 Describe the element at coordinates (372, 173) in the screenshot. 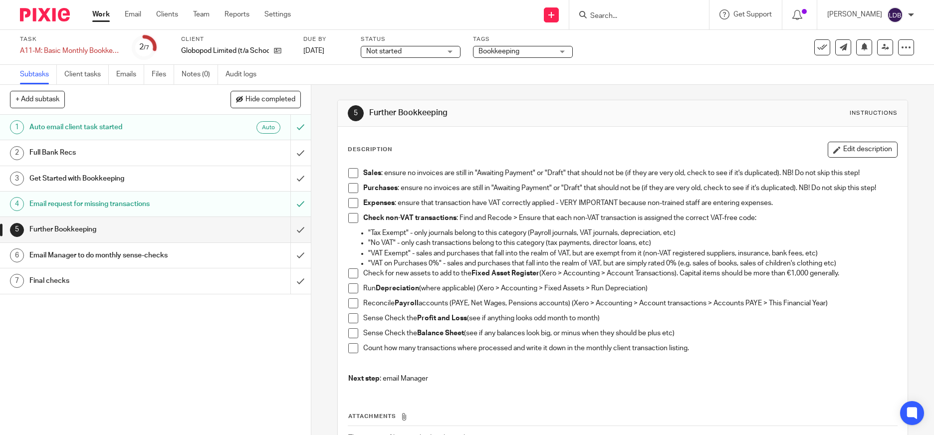

I see `strong: Sales` at that location.